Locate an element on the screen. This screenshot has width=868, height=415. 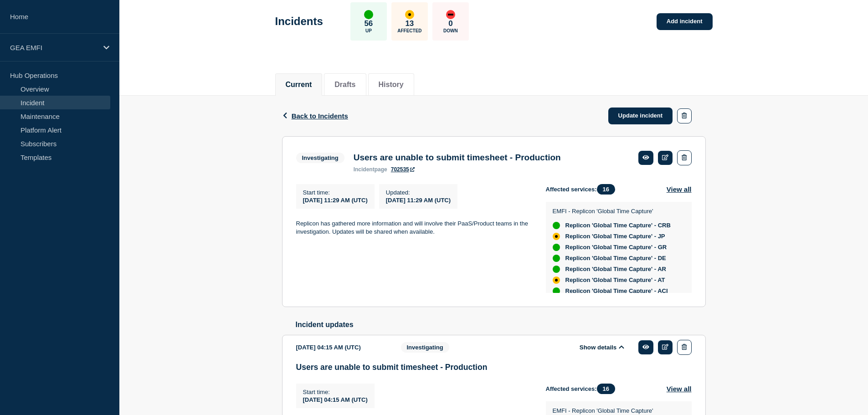
h2: Incident updates is located at coordinates (500, 324).